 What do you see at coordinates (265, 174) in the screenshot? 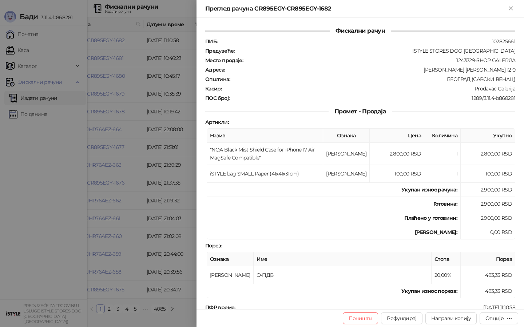
I see `td: iSTYLE bag SMALL Paper (41x41x31cm)` at bounding box center [265, 174].